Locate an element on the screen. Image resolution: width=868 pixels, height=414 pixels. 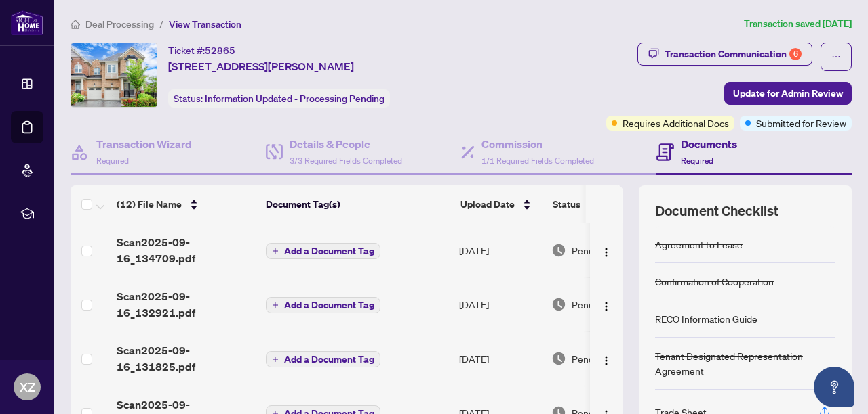
span: 52865 is located at coordinates (219, 51).